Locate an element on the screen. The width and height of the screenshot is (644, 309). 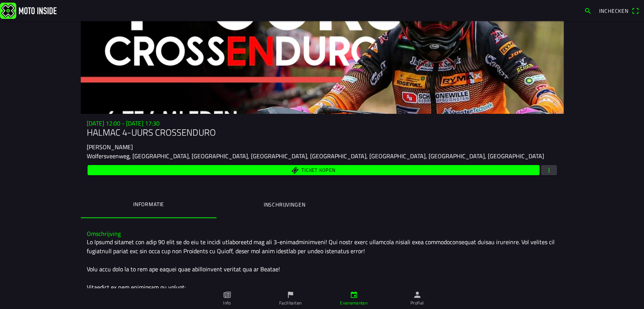
ion-icon: person is located at coordinates (417, 295).